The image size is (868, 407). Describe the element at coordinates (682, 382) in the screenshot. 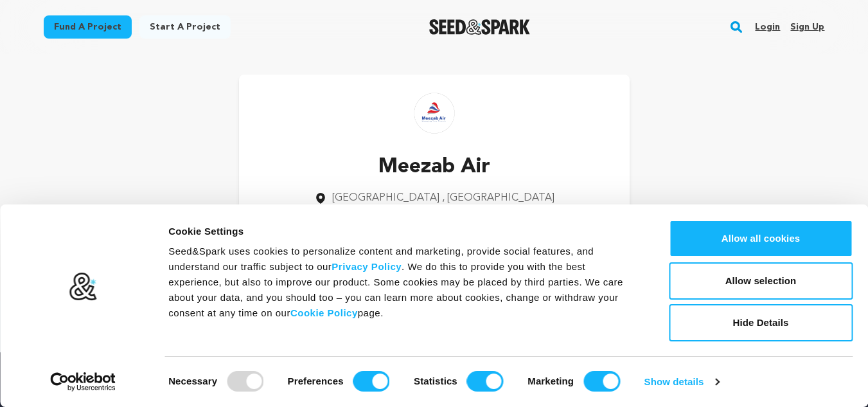

I see `a: Show details` at that location.